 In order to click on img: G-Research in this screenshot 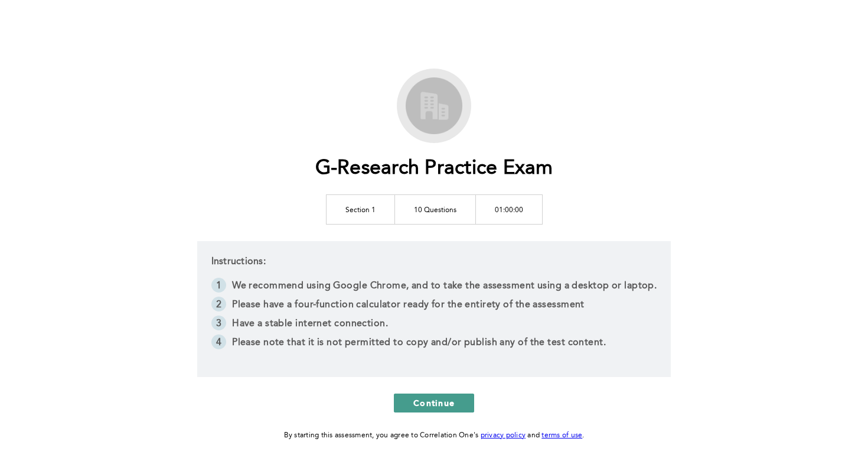, I will do `click(434, 106)`.